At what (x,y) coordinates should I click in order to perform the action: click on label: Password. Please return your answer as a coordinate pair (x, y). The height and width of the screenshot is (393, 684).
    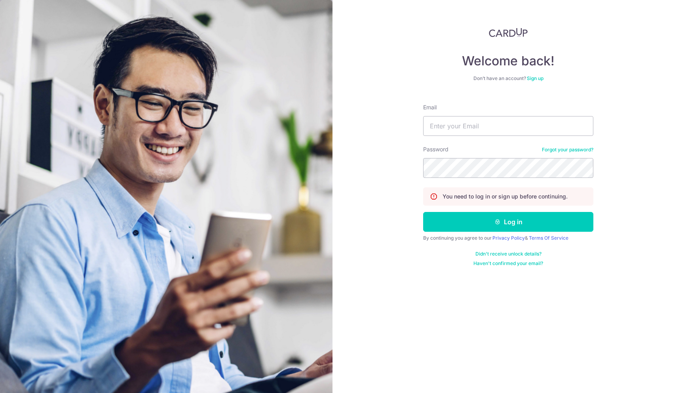
    Looking at the image, I should click on (436, 149).